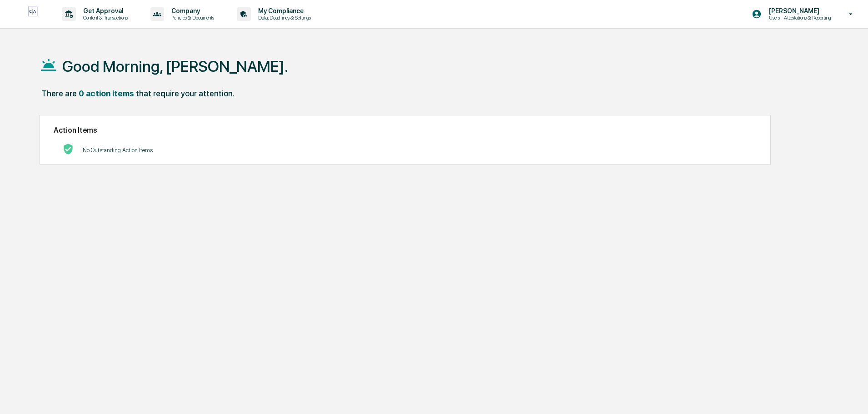 The height and width of the screenshot is (414, 868). Describe the element at coordinates (118, 150) in the screenshot. I see `p: No Outstanding Action Items` at that location.